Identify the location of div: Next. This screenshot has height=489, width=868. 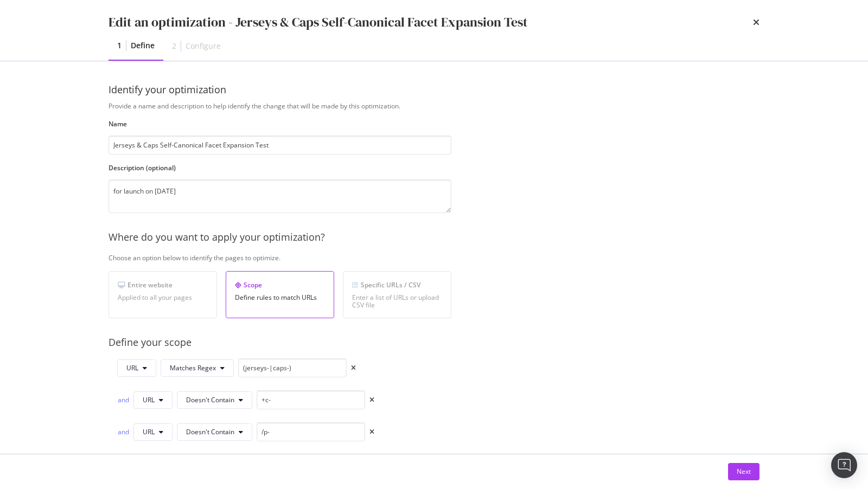
(744, 472).